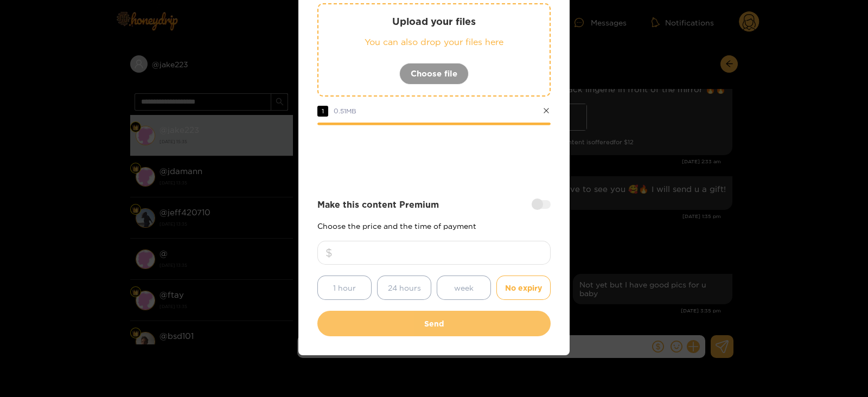  I want to click on span: 24 hours, so click(404, 287).